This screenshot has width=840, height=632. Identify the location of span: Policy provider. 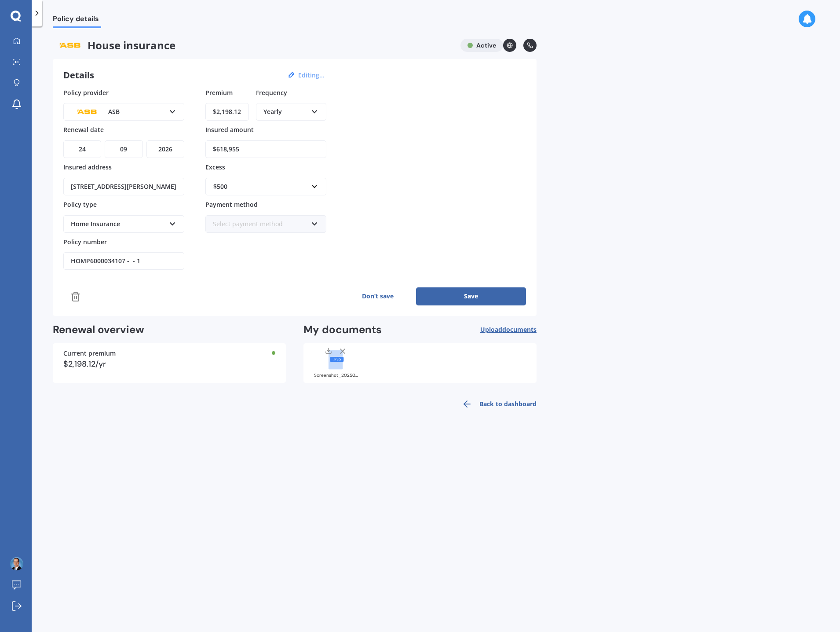
(86, 92).